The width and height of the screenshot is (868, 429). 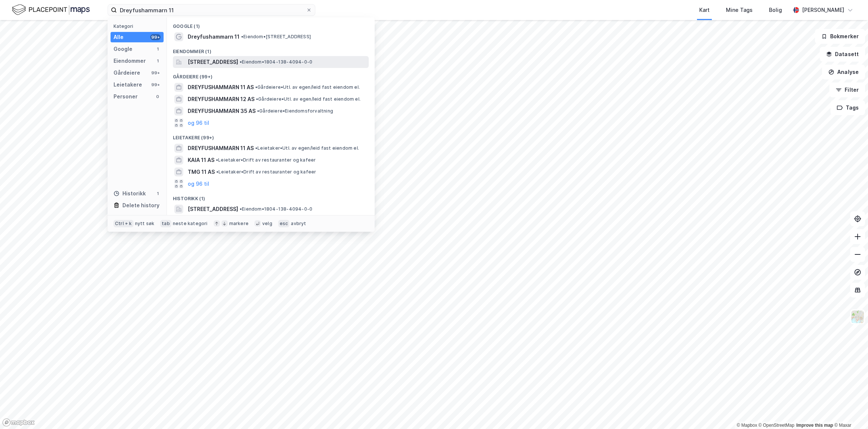 I want to click on a: Mapbox, so click(x=746, y=425).